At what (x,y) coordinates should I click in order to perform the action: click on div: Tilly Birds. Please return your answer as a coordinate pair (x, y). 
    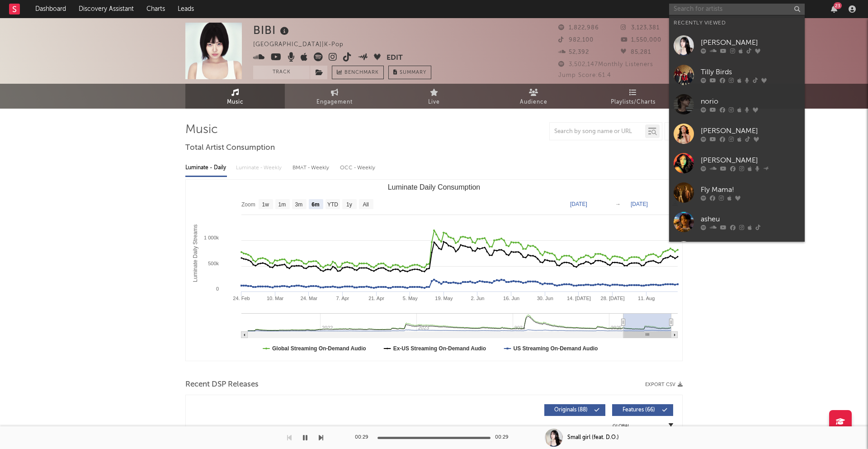
    Looking at the image, I should click on (751, 72).